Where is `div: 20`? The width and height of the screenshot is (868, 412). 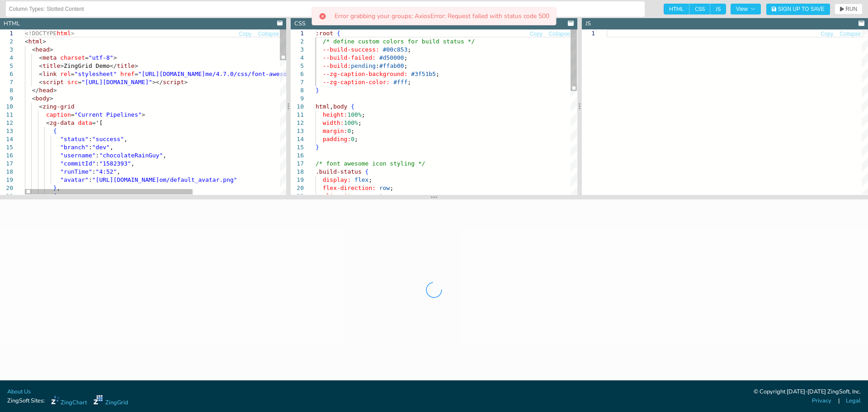 div: 20 is located at coordinates (297, 188).